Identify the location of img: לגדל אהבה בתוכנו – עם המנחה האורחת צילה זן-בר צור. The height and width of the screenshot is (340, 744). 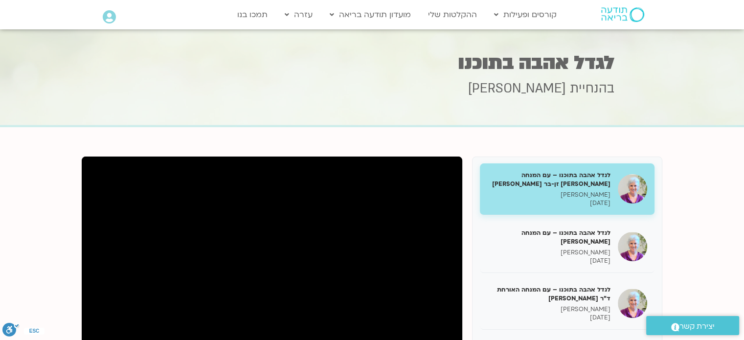
(633, 189).